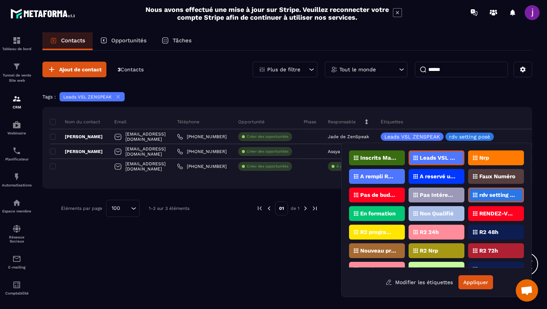 Image resolution: width=547 pixels, height=309 pixels. Describe the element at coordinates (437, 195) in the screenshot. I see `p: Pas Intéressé` at that location.